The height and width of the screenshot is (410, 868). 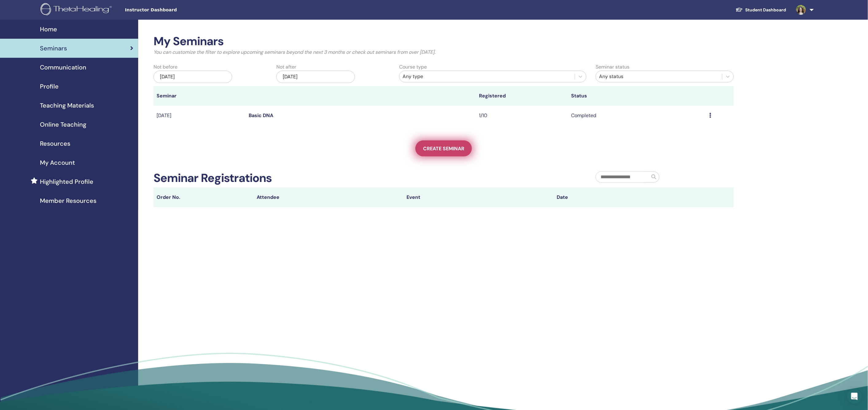 I want to click on span: Resources, so click(x=55, y=144).